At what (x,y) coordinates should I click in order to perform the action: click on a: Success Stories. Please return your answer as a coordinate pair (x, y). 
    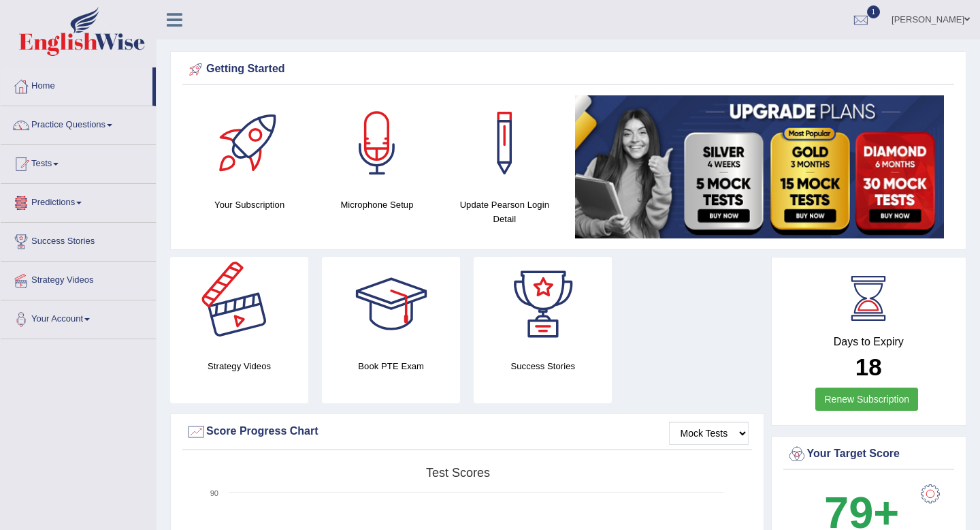
    Looking at the image, I should click on (78, 239).